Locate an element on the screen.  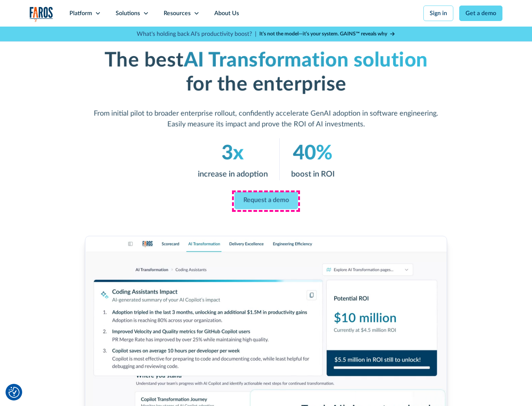
div: Resources is located at coordinates (177, 13).